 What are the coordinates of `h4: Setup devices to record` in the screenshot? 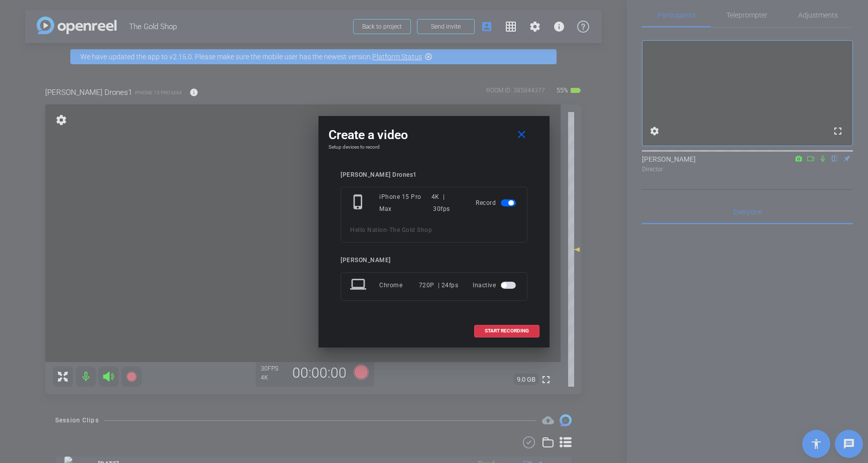 It's located at (434, 147).